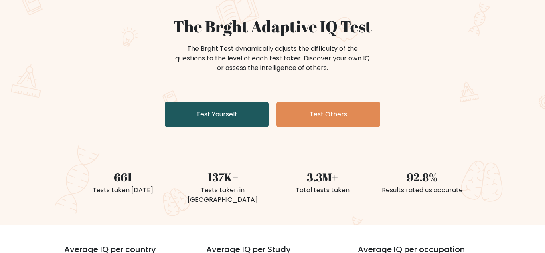  Describe the element at coordinates (273, 26) in the screenshot. I see `h1: The Brght Adaptive IQ Test` at that location.